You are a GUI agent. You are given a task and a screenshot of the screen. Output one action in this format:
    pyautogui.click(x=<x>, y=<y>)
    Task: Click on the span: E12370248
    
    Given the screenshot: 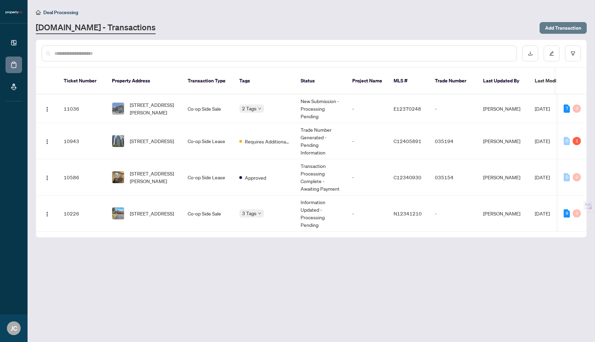 What is the action you would take?
    pyautogui.click(x=408, y=109)
    